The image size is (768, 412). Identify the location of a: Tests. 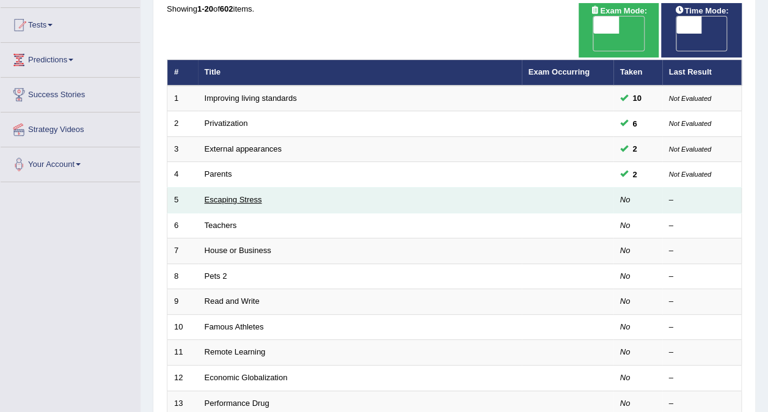
(70, 23).